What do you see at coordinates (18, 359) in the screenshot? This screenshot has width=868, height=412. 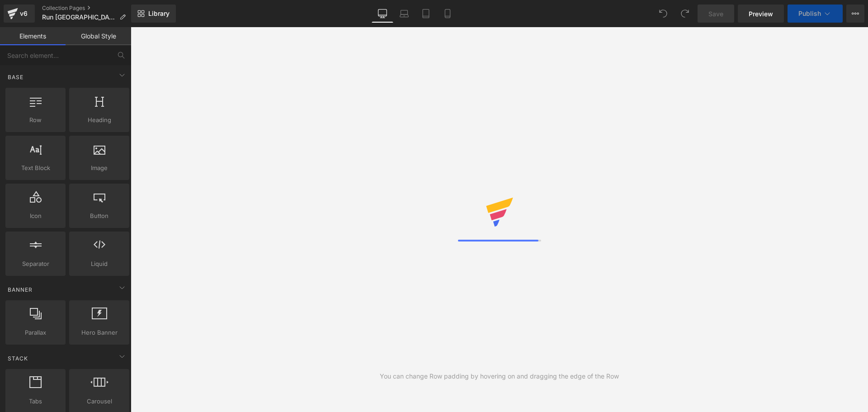 I see `span: Stack` at bounding box center [18, 359].